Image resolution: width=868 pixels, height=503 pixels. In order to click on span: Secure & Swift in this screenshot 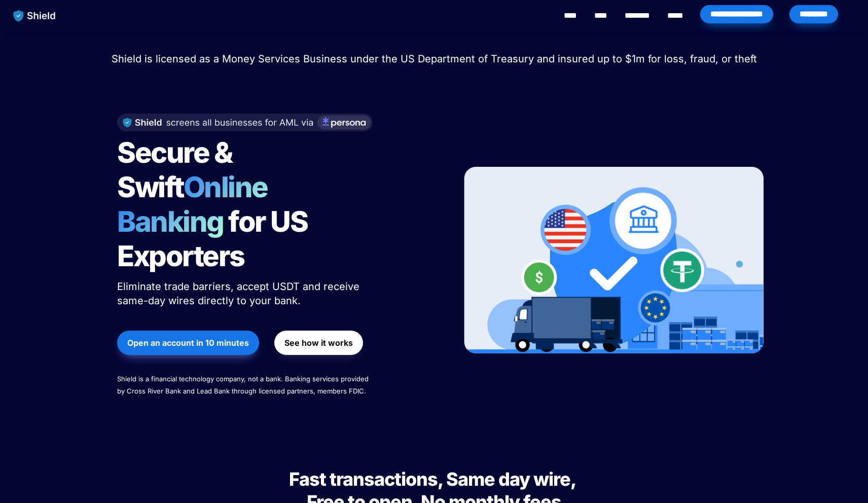, I will do `click(177, 170)`.